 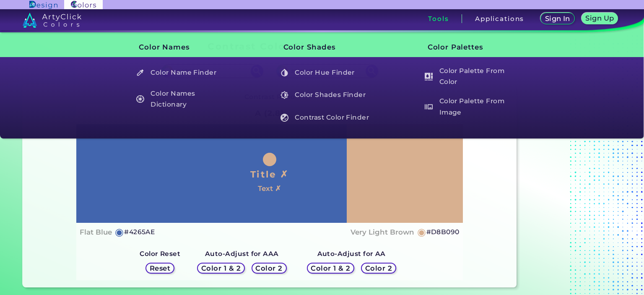 What do you see at coordinates (322, 48) in the screenshot?
I see `h3: Color Shades` at bounding box center [322, 48].